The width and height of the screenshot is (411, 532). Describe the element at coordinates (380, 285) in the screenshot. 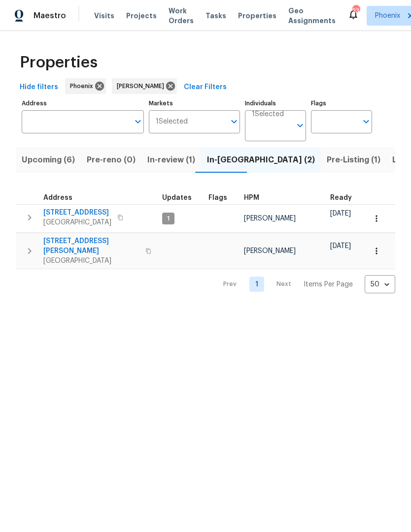

I see `div: 50` at that location.